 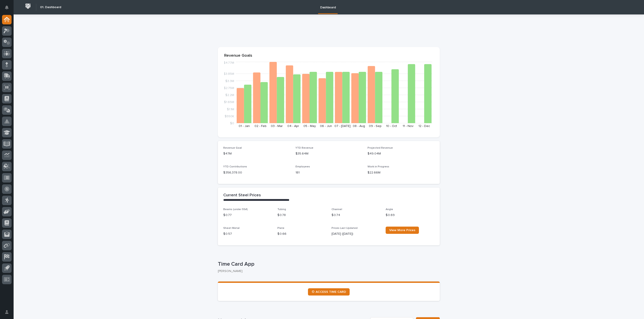 What do you see at coordinates (328, 292) in the screenshot?
I see `a: ⏲ ACCESS TIME CARD` at bounding box center [328, 292].